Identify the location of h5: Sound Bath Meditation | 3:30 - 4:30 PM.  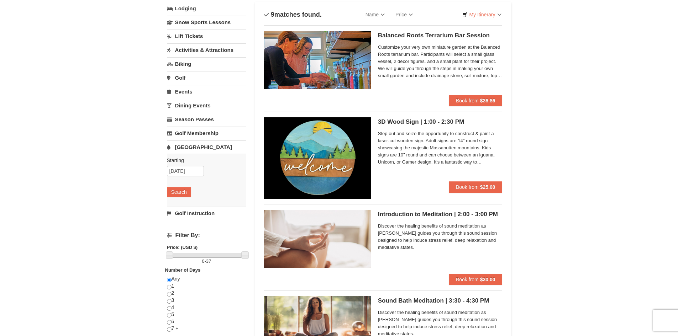
(440, 301).